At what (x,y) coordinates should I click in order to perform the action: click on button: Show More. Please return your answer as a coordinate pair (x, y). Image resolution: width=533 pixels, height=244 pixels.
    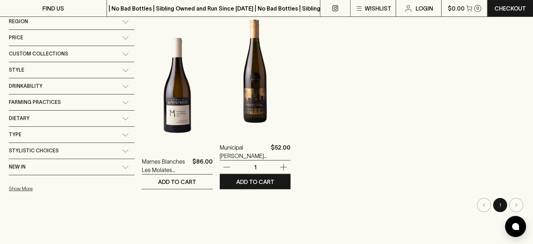
    Looking at the image, I should click on (55, 188).